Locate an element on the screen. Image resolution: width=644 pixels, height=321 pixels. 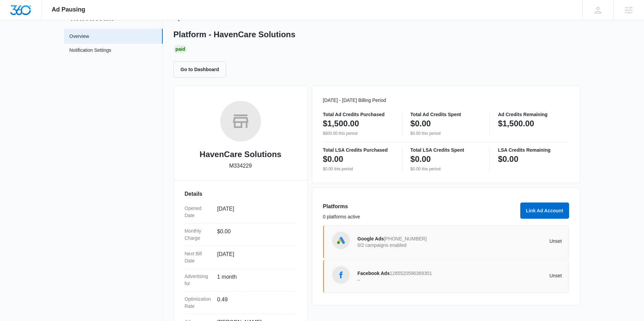
div: Advertising for1 month is located at coordinates (241, 280).